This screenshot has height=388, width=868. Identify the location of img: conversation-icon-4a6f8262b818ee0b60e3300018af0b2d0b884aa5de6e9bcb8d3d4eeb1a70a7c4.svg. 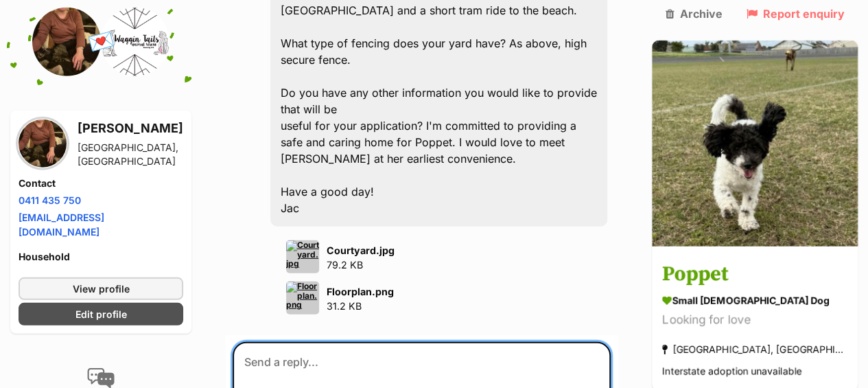
(101, 378).